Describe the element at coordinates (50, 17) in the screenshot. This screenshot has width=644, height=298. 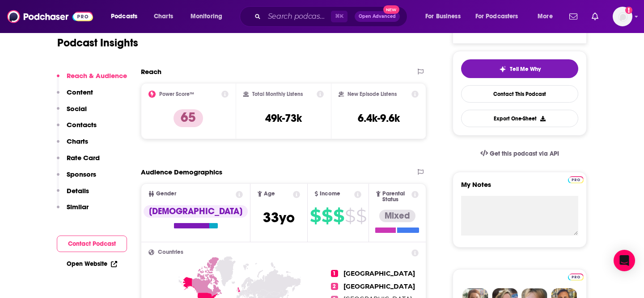
I see `a: Podchaser - Follow, Share and Rate Podcasts` at that location.